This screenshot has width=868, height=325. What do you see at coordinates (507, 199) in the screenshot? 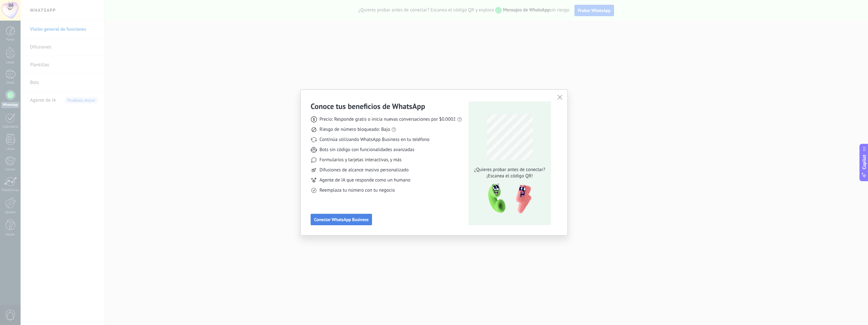
I see `img: qr-pic-1x.png` at bounding box center [507, 199].